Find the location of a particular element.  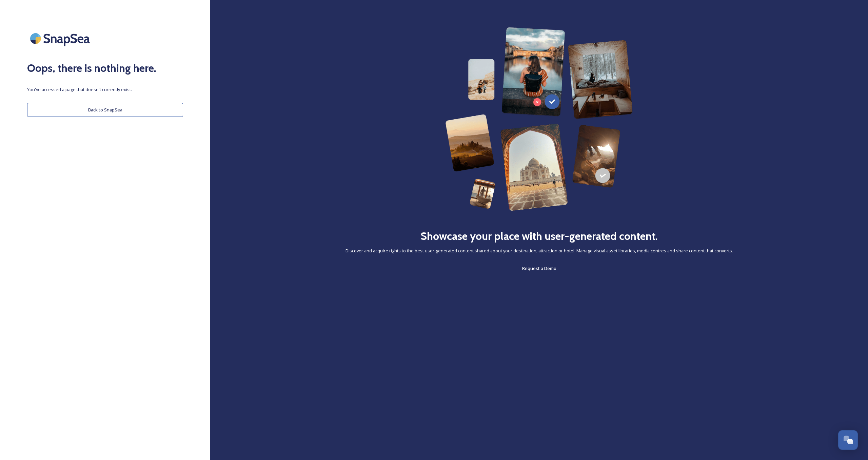

span: Discover and acquire rights to the best user-generated content shared about your destination, att... is located at coordinates (539, 251).